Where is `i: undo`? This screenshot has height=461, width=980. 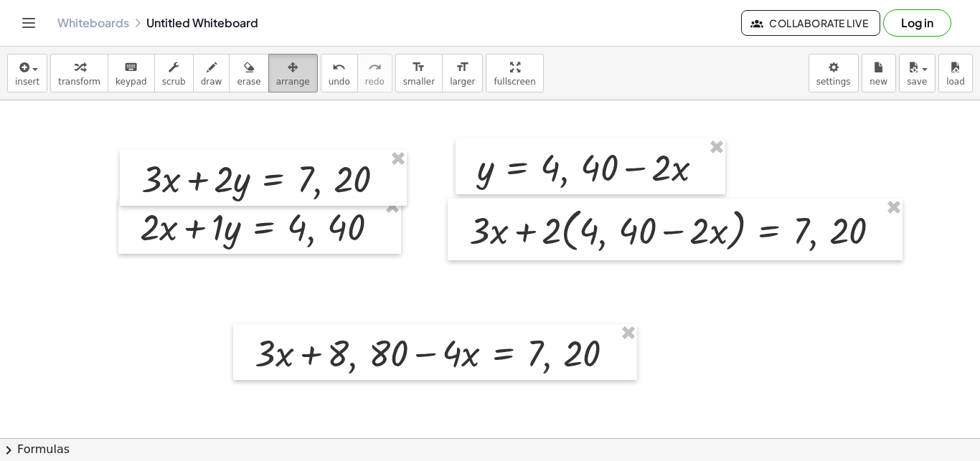
i: undo is located at coordinates (338, 67).